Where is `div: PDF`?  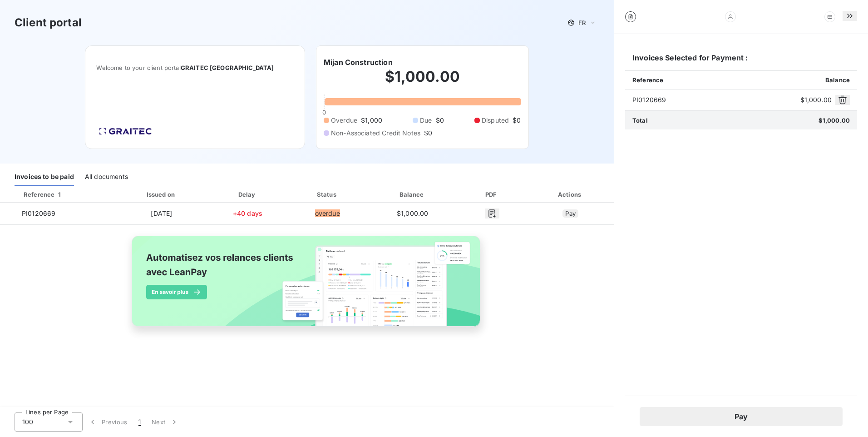
div: PDF is located at coordinates (492, 194).